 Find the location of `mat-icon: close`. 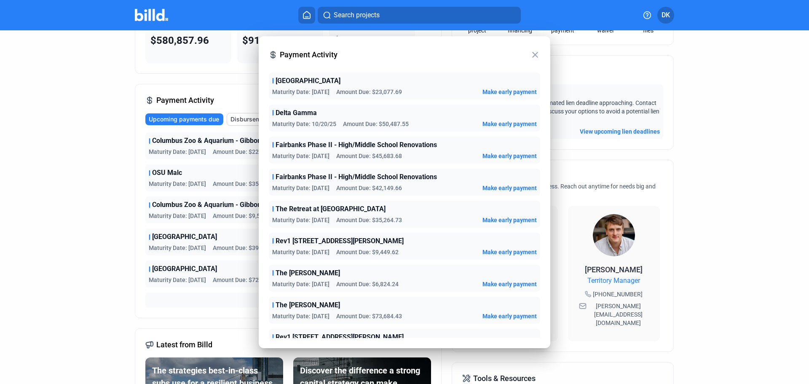

mat-icon: close is located at coordinates (535, 55).